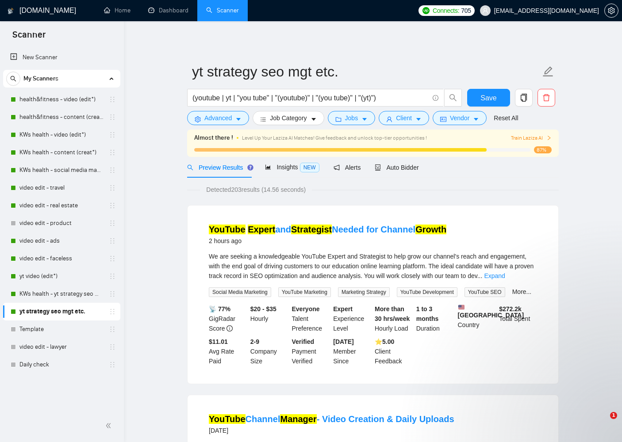 This screenshot has height=442, width=622. Describe the element at coordinates (427, 292) in the screenshot. I see `span: YouTube Development` at that location.